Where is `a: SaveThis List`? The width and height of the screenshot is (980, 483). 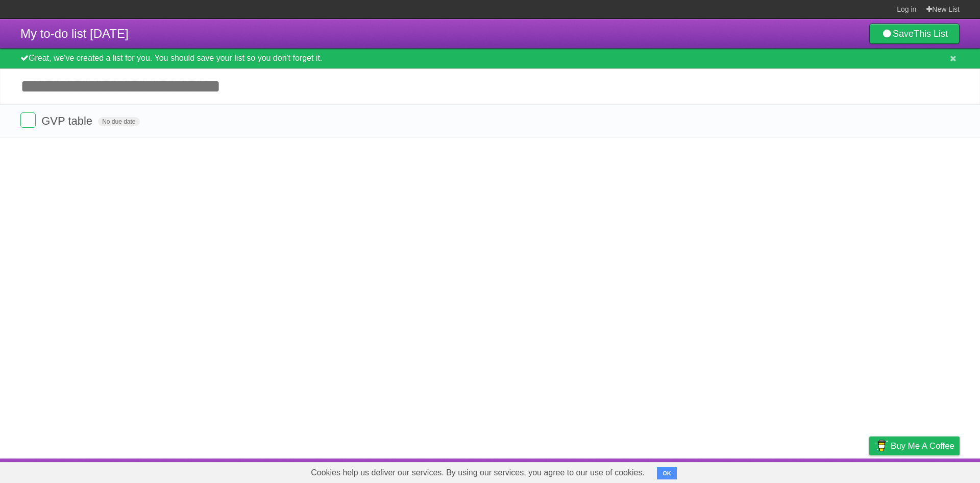 a: SaveThis List is located at coordinates (914, 34).